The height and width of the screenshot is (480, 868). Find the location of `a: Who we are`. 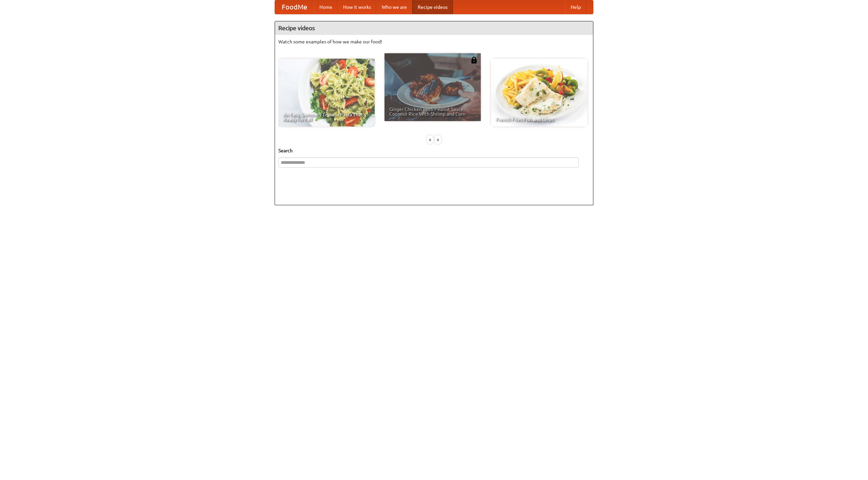

a: Who we are is located at coordinates (395, 7).